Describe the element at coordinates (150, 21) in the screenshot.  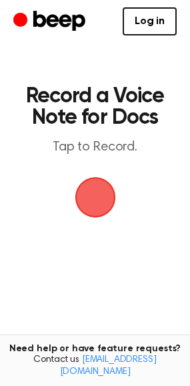
I see `a: Log in` at that location.